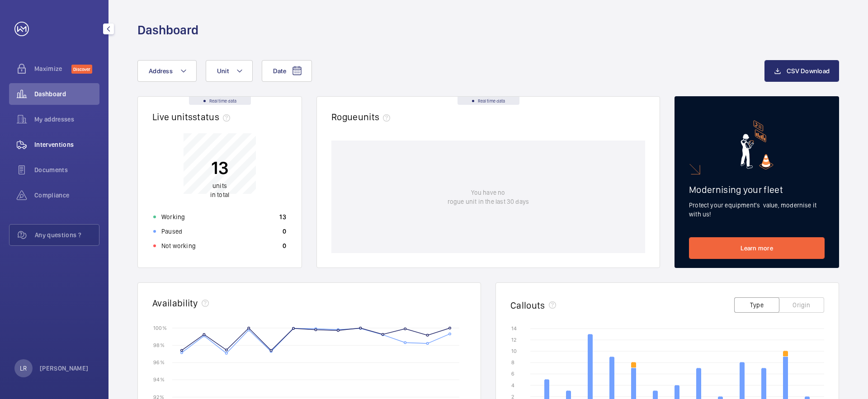 The image size is (868, 399). What do you see at coordinates (280, 71) in the screenshot?
I see `span: Date` at bounding box center [280, 71].